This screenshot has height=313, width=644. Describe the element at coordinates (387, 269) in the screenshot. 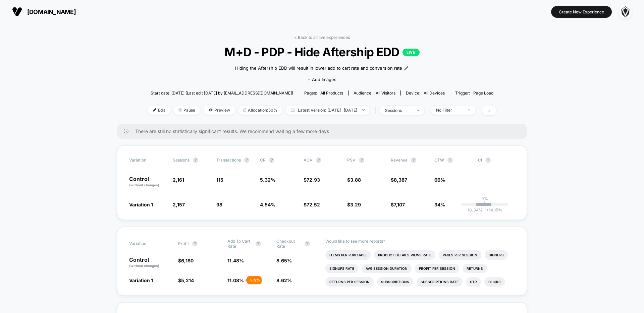

I see `li: Avg Session Duration` at that location.